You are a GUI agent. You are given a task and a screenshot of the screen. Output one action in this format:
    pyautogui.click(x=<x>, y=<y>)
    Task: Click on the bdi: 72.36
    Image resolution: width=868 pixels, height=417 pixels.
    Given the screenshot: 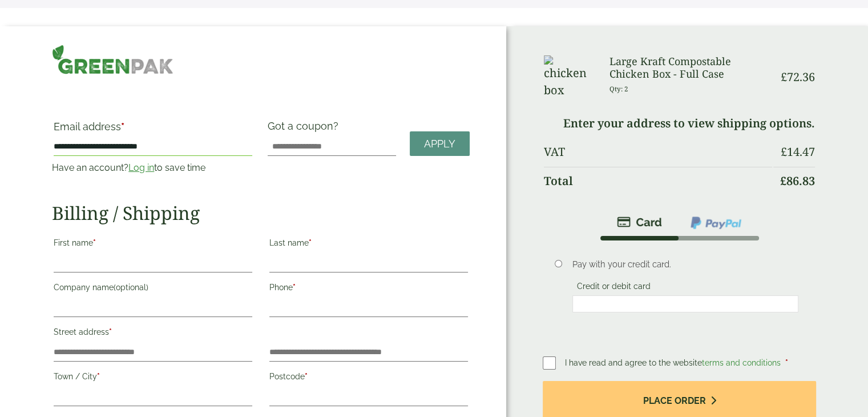 What is the action you would take?
    pyautogui.click(x=799, y=76)
    